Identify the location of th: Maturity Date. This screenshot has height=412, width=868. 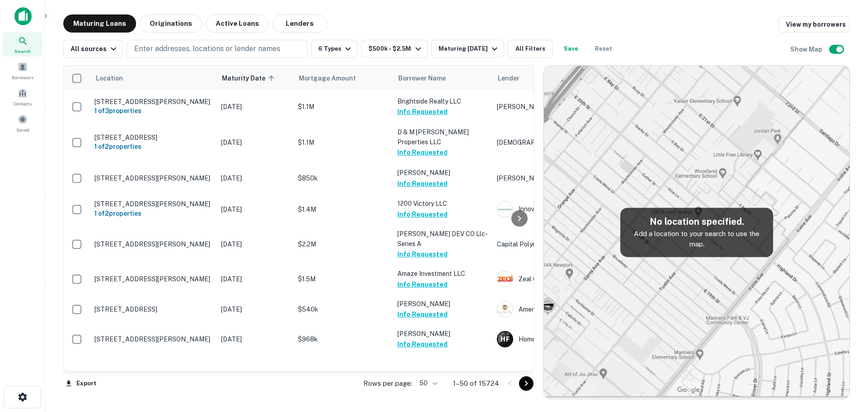
(255, 78).